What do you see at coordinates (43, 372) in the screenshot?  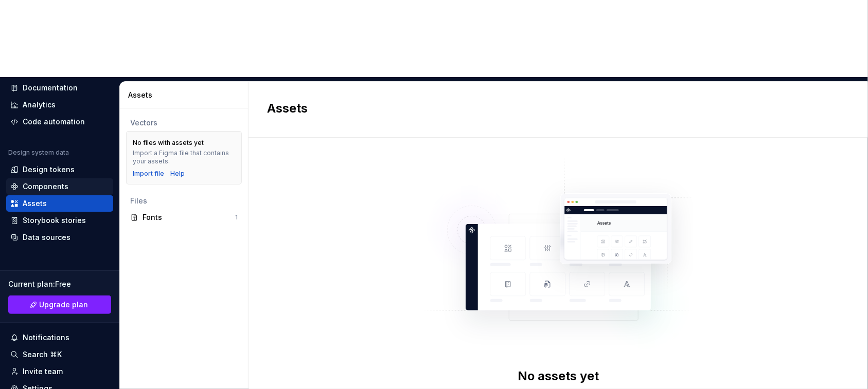 I see `div: Invite team` at bounding box center [43, 372].